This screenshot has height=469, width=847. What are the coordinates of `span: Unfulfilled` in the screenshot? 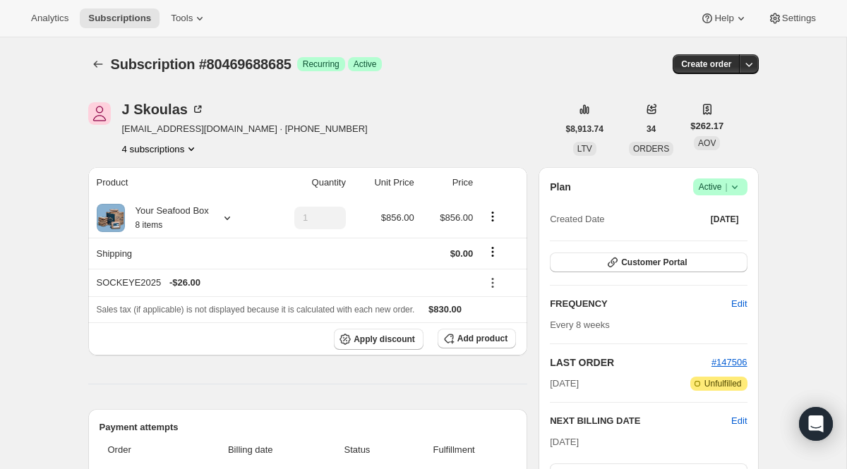 It's located at (722, 384).